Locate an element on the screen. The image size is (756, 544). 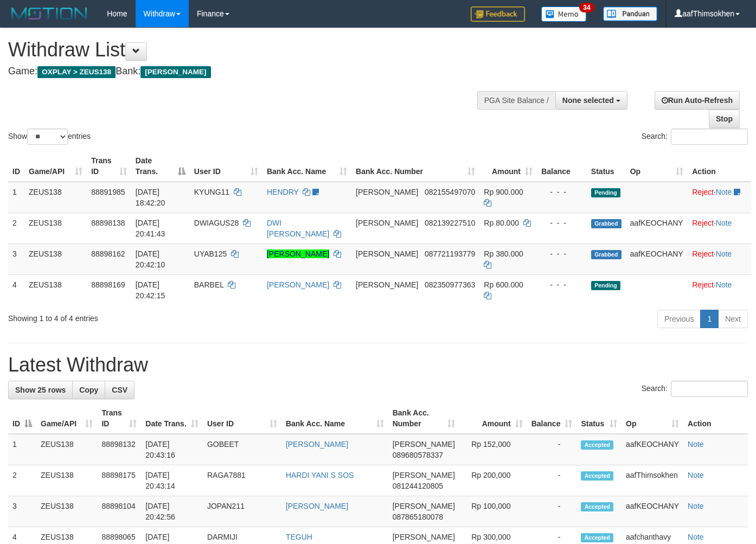
th: Status is located at coordinates (607, 166).